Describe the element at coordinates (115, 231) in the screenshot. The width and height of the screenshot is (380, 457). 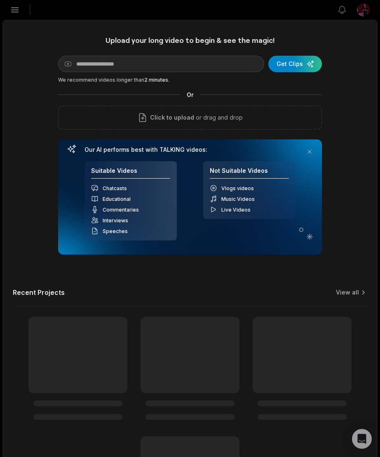
I see `span: Speeches` at that location.